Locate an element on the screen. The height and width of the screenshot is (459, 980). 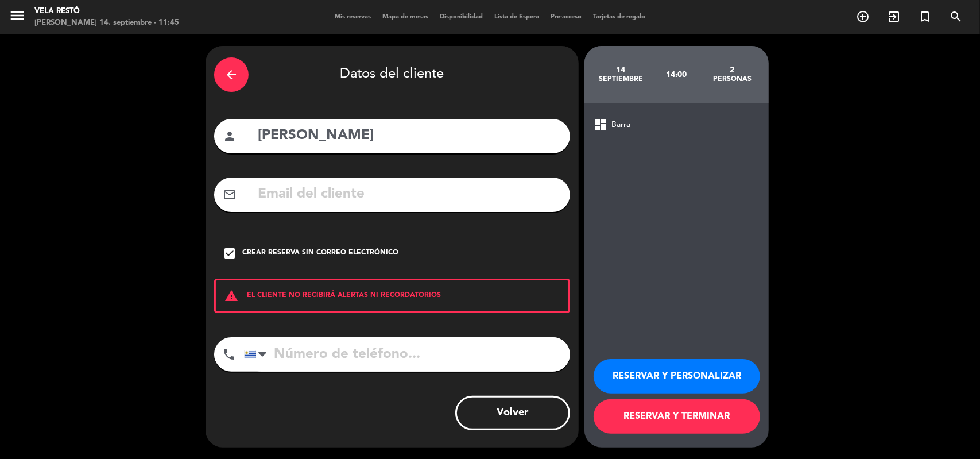
button: RESERVAR Y PERSONALIZAR is located at coordinates (677, 376).